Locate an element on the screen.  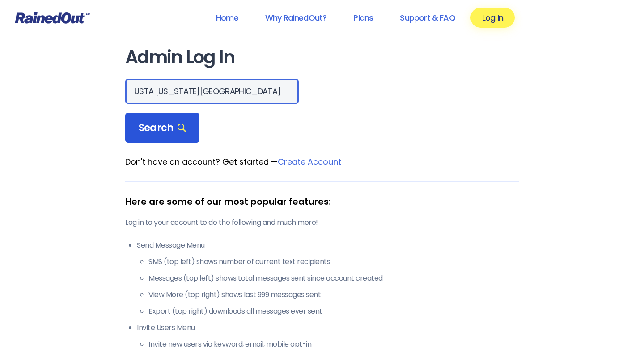
li: View More (top right) shows last 999 messages sent is located at coordinates (333, 295).